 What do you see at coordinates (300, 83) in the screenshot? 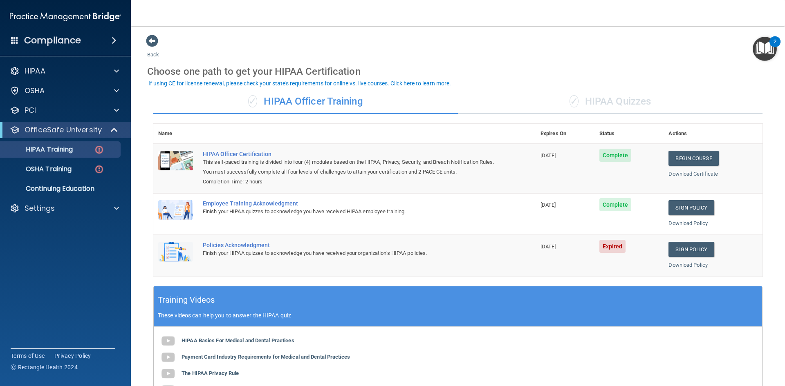
I see `div: If using CE for license renewal, please check your state's requirements for online vs. live cours...` at bounding box center [300, 83].